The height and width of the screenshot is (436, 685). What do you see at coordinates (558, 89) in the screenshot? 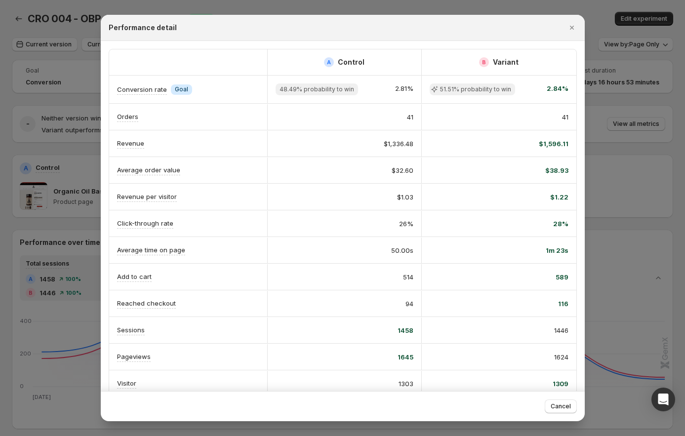
I see `span: 2.84%` at bounding box center [558, 89].